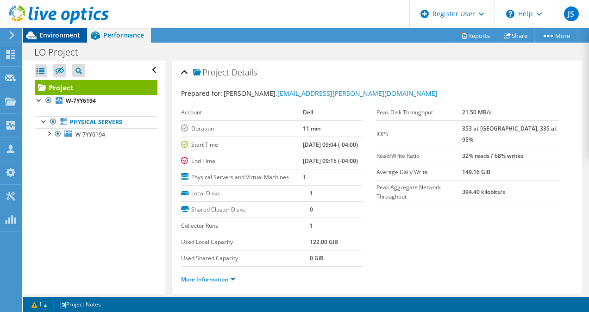  What do you see at coordinates (312, 128) in the screenshot?
I see `b: 11 min` at bounding box center [312, 128].